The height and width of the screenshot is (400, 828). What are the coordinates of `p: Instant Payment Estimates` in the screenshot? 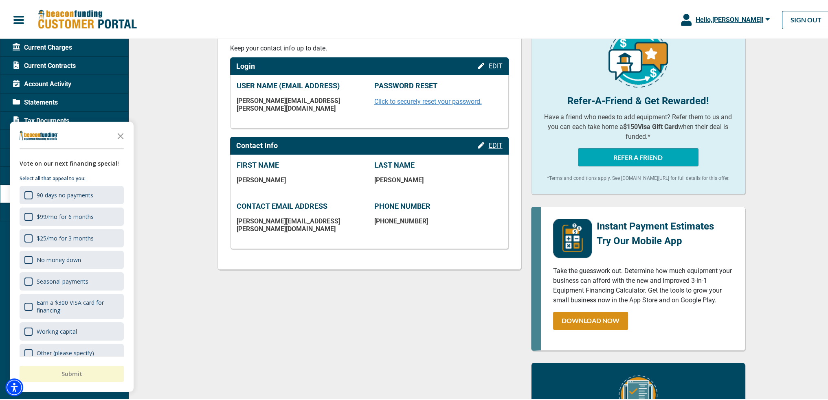 It's located at (655, 225).